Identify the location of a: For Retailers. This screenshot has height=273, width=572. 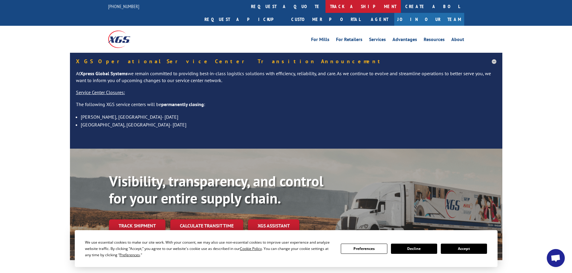
(349, 41).